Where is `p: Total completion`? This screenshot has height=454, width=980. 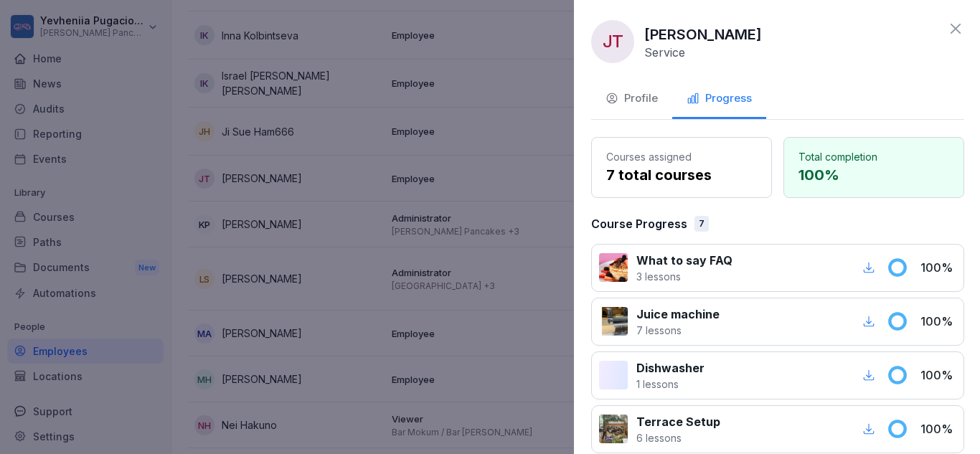
p: Total completion is located at coordinates (874, 157).